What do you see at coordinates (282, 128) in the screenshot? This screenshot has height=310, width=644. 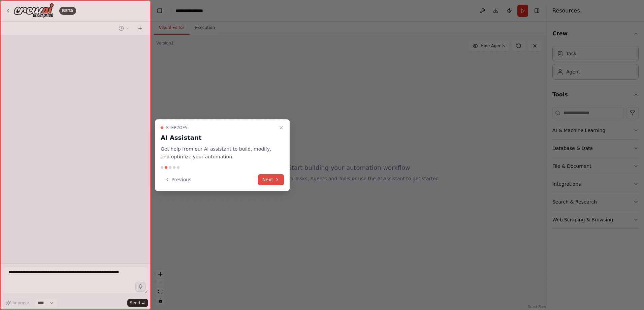 I see `button: Close walkthrough` at bounding box center [282, 128].